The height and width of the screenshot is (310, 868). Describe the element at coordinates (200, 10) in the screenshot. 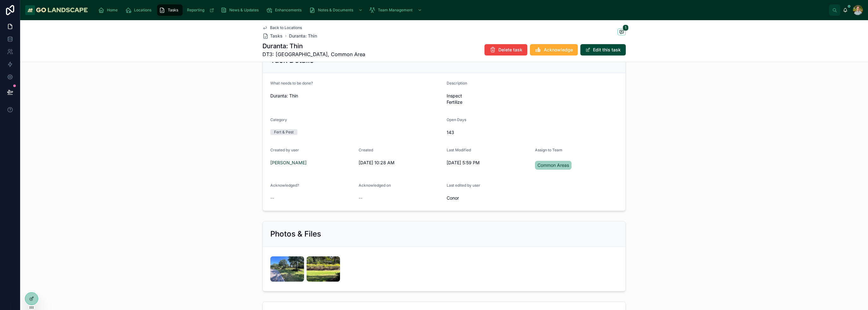

I see `a: Reporting` at that location.